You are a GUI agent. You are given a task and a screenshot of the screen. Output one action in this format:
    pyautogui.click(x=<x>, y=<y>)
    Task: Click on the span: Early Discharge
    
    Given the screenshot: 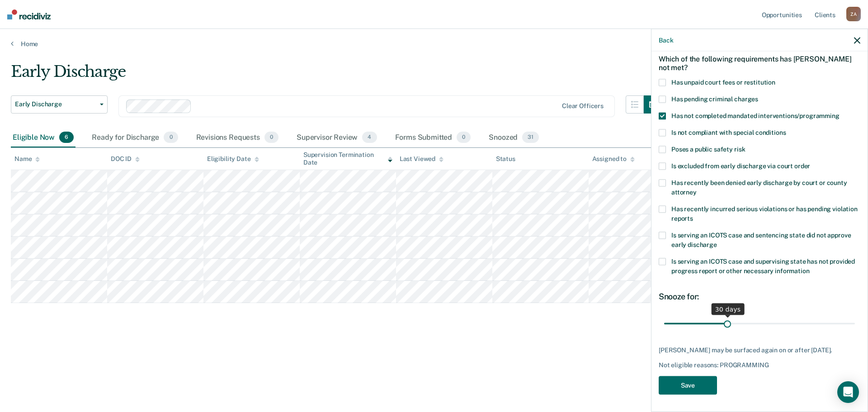 What is the action you would take?
    pyautogui.click(x=56, y=104)
    